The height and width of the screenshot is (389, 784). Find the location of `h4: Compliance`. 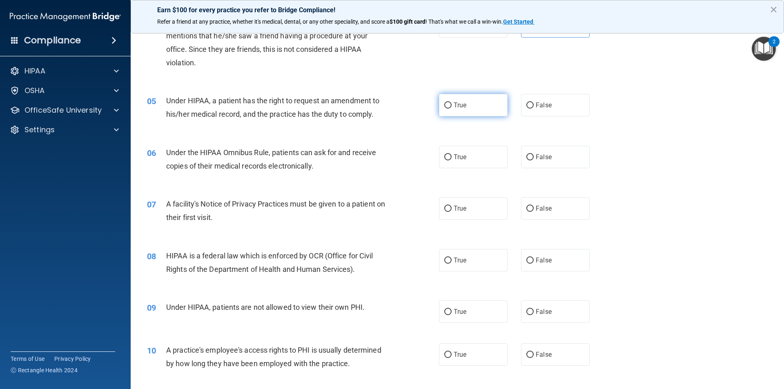

h4: Compliance is located at coordinates (52, 40).